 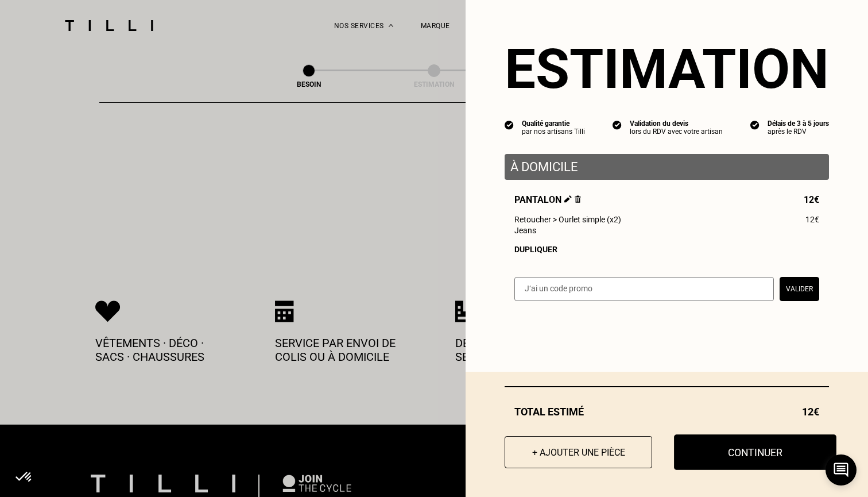 I want to click on div: Total estimé, so click(x=667, y=412).